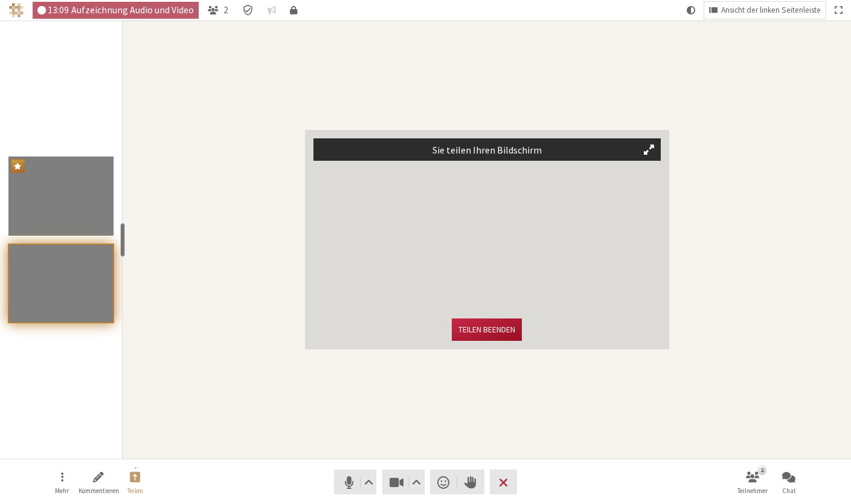 The image size is (851, 504). What do you see at coordinates (753, 490) in the screenshot?
I see `span: Teilnehmer` at bounding box center [753, 490].